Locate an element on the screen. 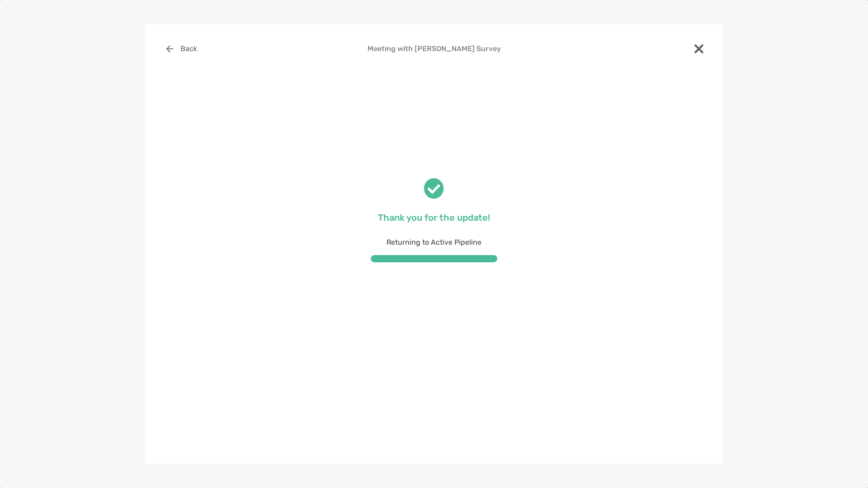  p: Thank you for the update! is located at coordinates (434, 218).